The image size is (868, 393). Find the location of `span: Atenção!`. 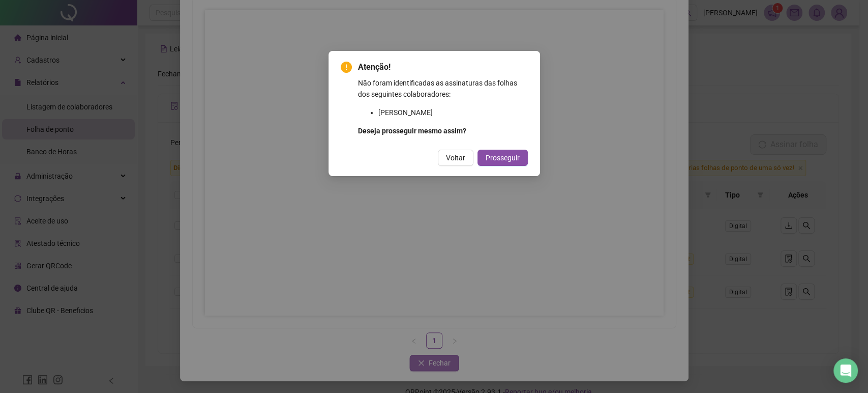

span: Atenção! is located at coordinates (443, 67).